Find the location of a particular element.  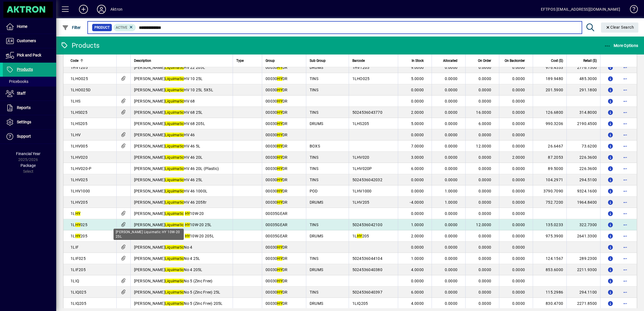

td: 26.6467 is located at coordinates (549, 146).